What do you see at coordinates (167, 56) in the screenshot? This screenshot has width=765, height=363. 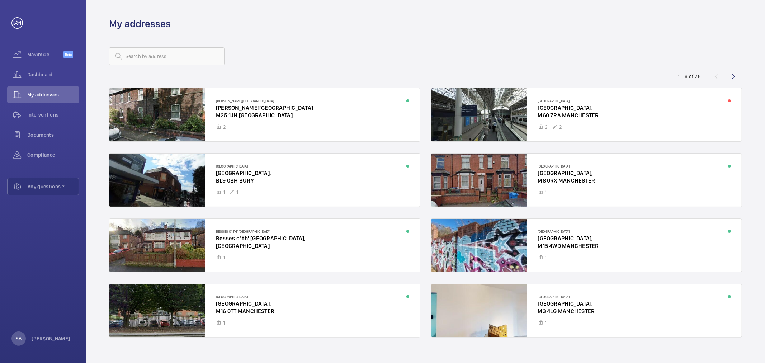 I see `input: Search by address` at bounding box center [167, 56].